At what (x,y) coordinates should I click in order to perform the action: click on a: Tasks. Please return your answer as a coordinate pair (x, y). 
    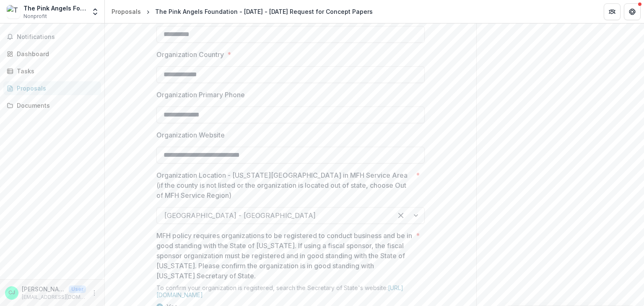
    Looking at the image, I should click on (52, 71).